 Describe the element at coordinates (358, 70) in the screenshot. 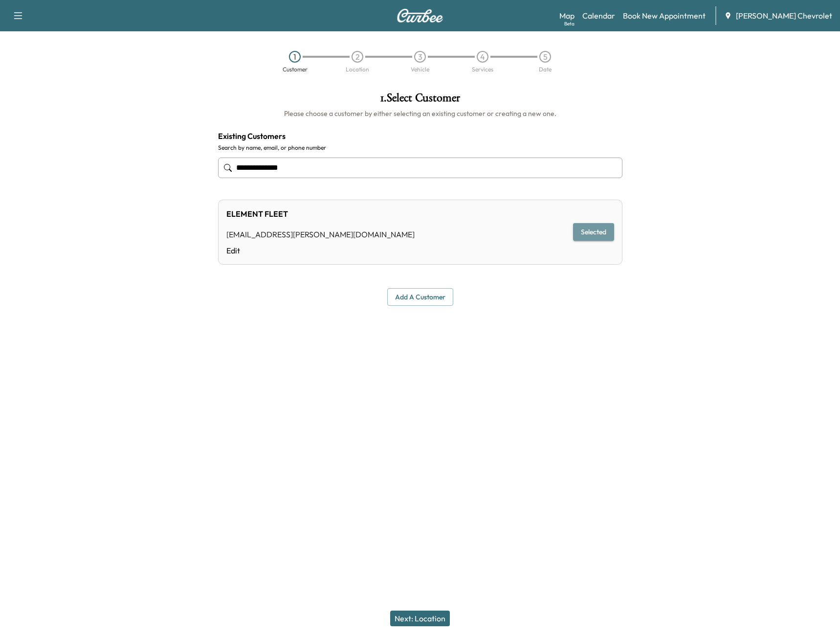

I see `div: Location` at that location.